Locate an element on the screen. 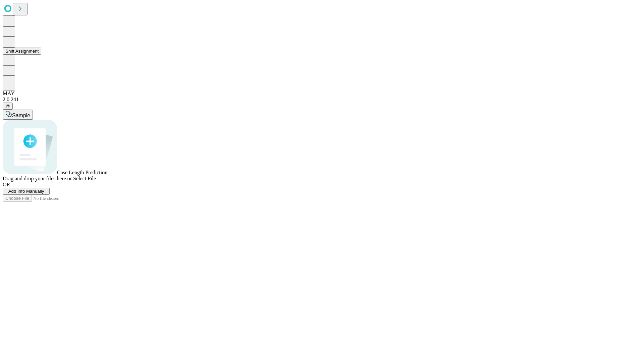  button: Add Info Manually is located at coordinates (26, 191).